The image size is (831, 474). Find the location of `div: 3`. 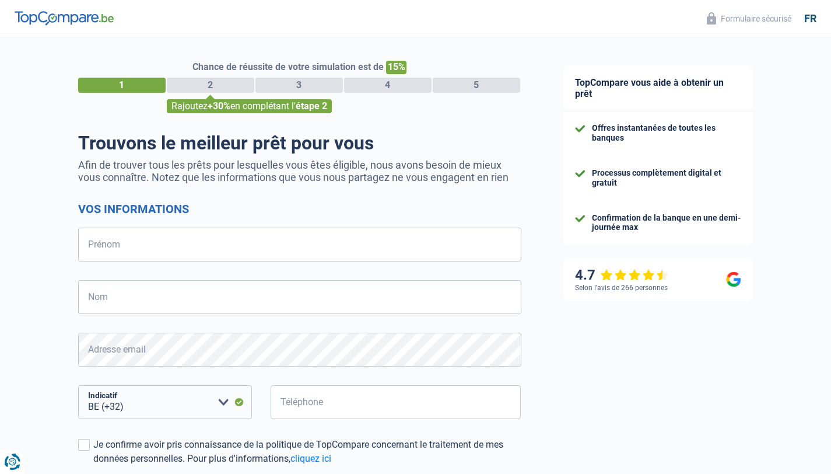

div: 3 is located at coordinates (299, 85).